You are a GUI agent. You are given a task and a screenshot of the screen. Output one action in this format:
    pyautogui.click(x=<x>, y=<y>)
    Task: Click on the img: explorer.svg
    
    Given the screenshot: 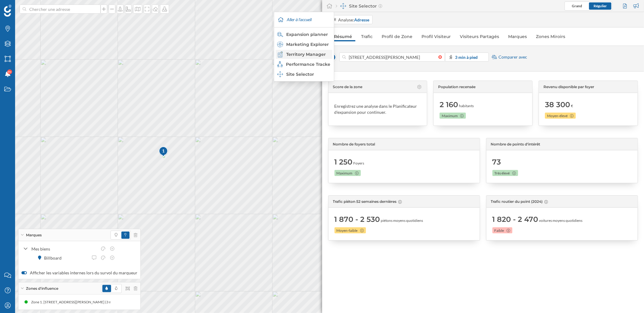 What is the action you would take?
    pyautogui.click(x=280, y=45)
    